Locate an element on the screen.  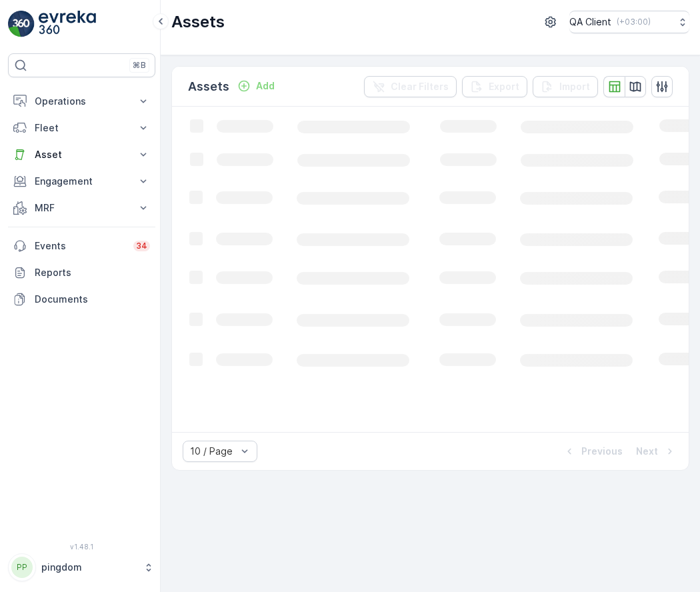
button: MRF is located at coordinates (82, 208).